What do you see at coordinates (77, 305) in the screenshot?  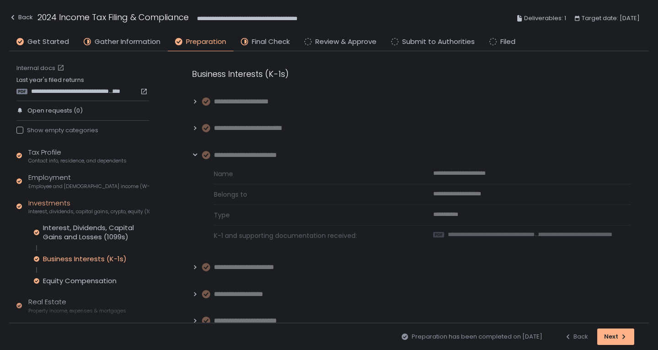 I see `div: Real Estate` at bounding box center [77, 305].